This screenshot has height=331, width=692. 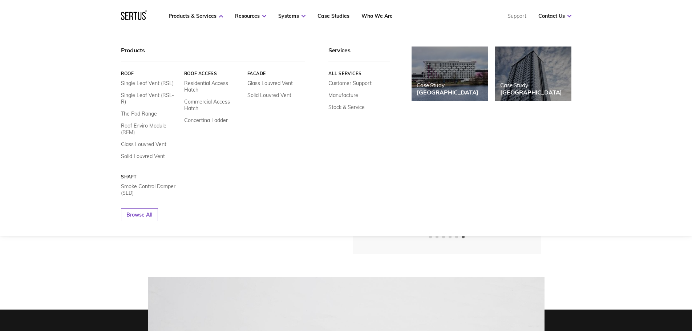 What do you see at coordinates (457, 237) in the screenshot?
I see `span: Go to slide 5` at bounding box center [457, 237].